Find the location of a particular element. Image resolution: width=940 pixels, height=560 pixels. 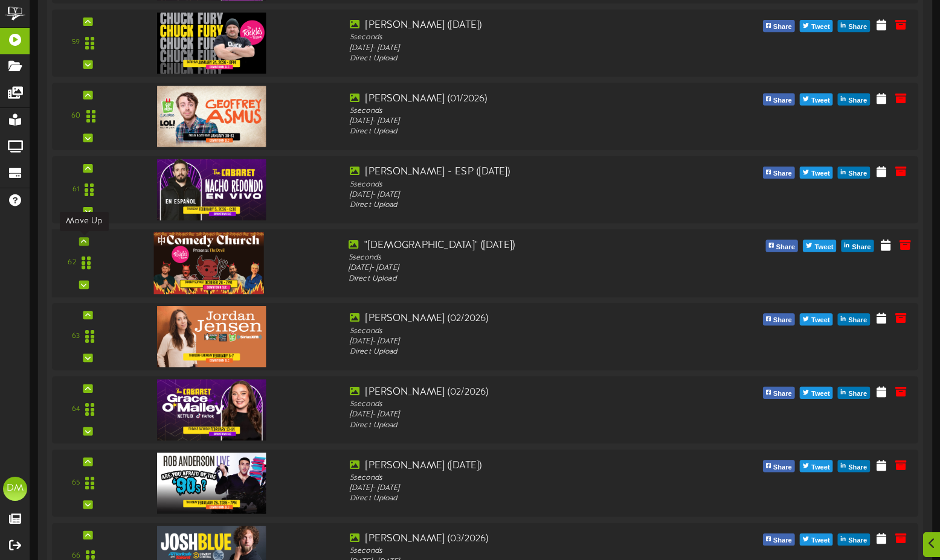

img: d4cc7d2b-90cf-46cb-a565-17aee4ae232e.jpg is located at coordinates (212, 336).